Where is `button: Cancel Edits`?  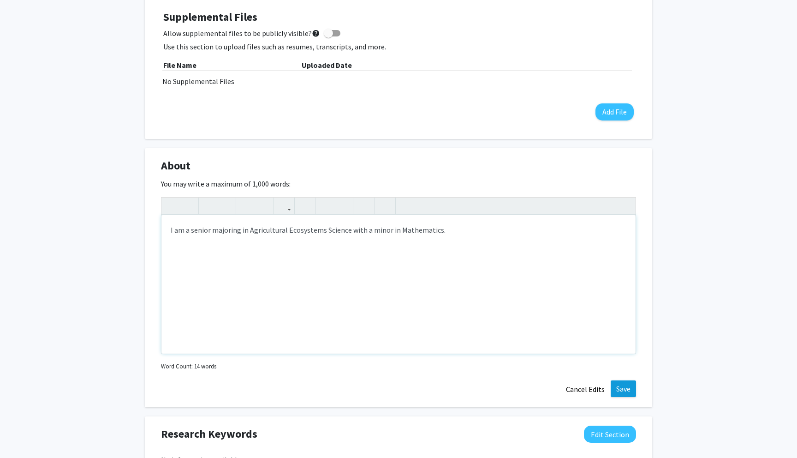
button: Cancel Edits is located at coordinates (586, 389).